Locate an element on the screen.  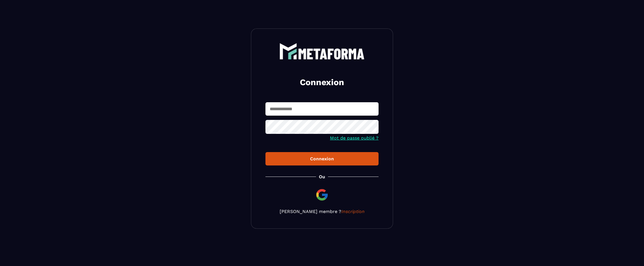
img: logo is located at coordinates (322, 51).